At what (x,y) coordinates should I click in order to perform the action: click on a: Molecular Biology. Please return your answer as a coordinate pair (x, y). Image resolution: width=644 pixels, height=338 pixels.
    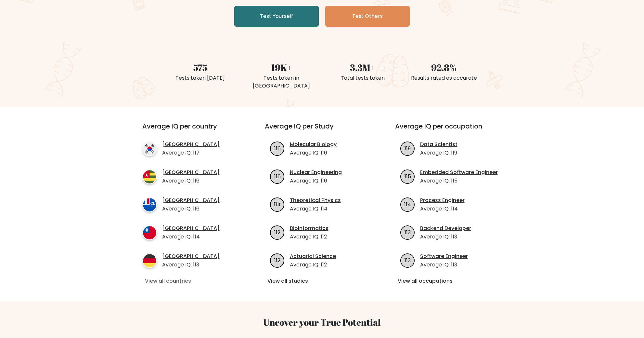
    Looking at the image, I should click on (314, 144).